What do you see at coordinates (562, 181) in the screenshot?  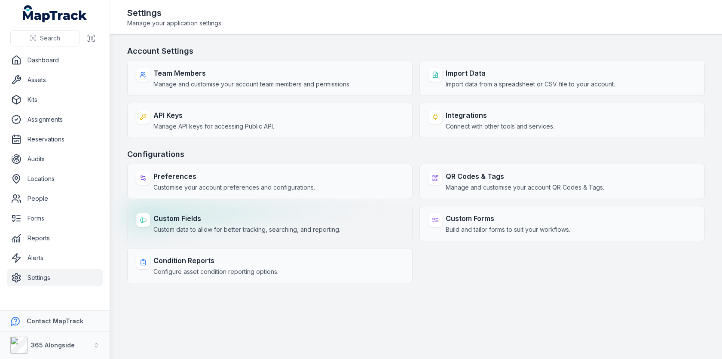 I see `a: QR Codes & TagsManage and customise your account QR Codes & Tags.` at bounding box center [562, 181].